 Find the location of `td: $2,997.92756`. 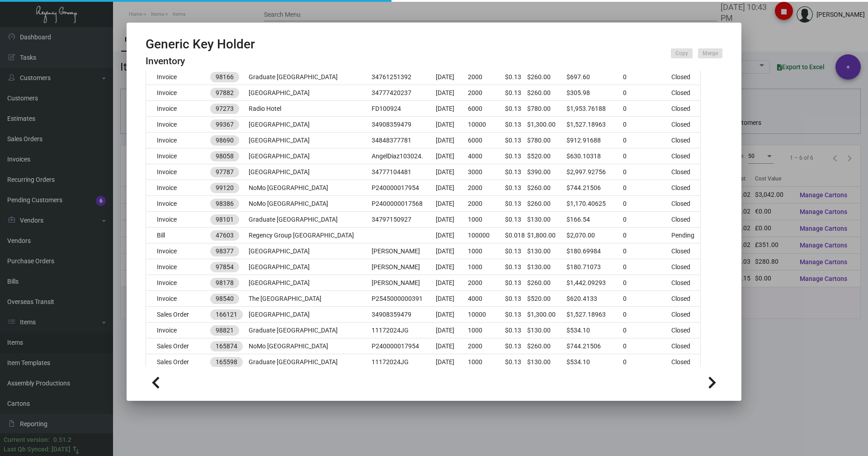

td: $2,997.92756 is located at coordinates (595, 172).